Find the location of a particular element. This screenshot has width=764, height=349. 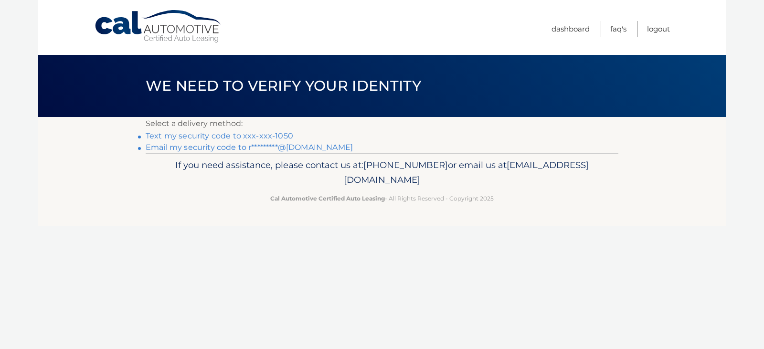

strong: Cal Automotive Certified Auto Leasing is located at coordinates (328, 198).